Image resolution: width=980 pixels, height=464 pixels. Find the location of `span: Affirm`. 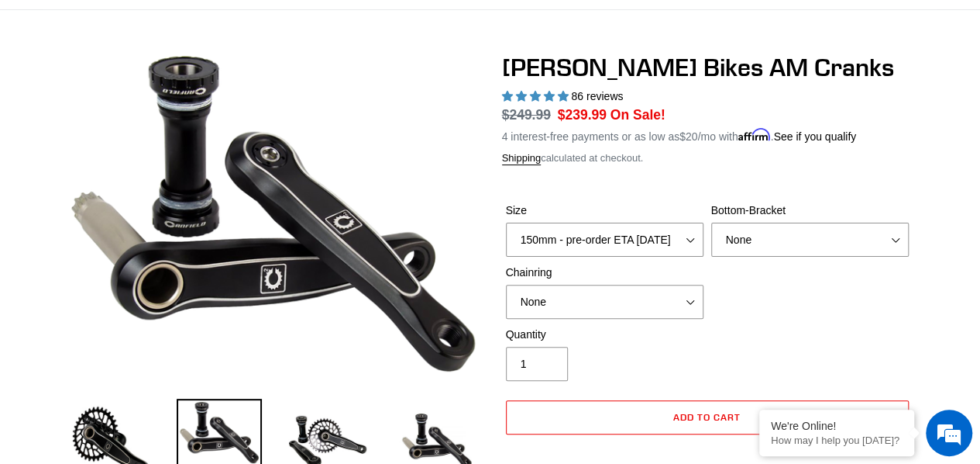

span: Affirm is located at coordinates (755, 134).